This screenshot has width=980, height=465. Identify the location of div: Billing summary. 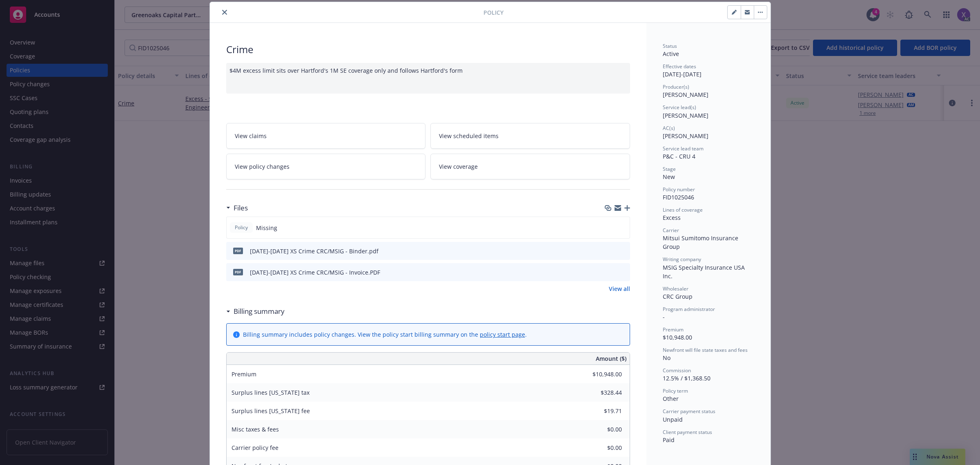
(256, 312).